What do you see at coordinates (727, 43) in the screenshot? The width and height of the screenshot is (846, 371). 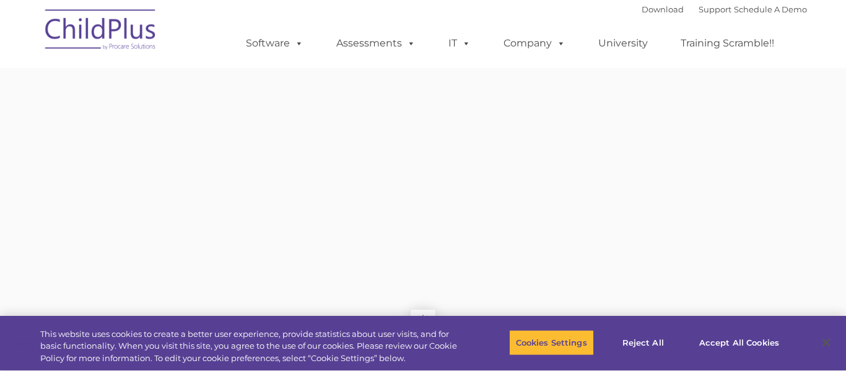 I see `a: Training Scramble!!` at bounding box center [727, 43].